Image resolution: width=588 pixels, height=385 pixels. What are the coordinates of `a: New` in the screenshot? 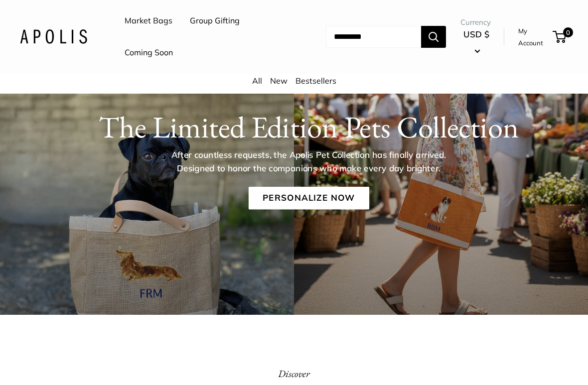 It's located at (278, 81).